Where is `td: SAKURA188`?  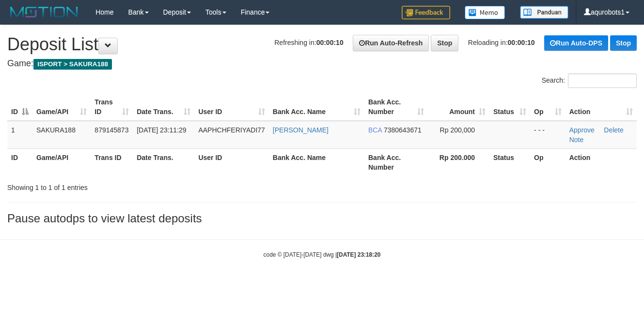
td: SAKURA188 is located at coordinates (62, 135).